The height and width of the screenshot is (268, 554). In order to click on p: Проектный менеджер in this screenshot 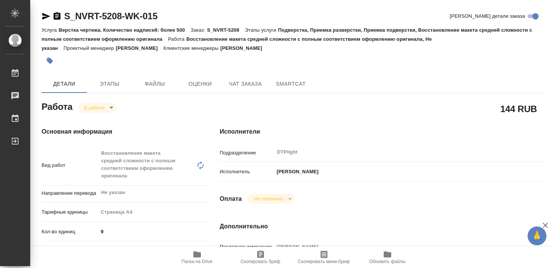, I will do `click(89, 48)`.